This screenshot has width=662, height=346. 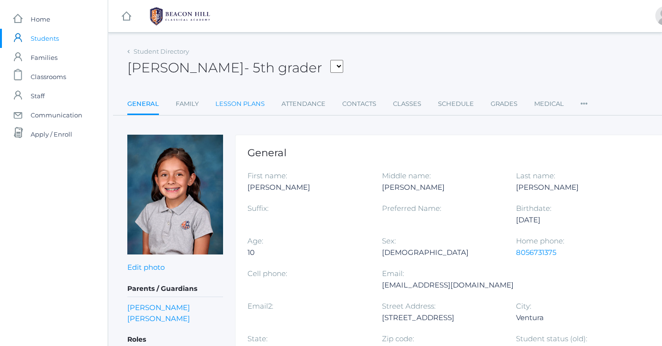 What do you see at coordinates (267, 273) in the screenshot?
I see `label: Cell phone:` at bounding box center [267, 273].